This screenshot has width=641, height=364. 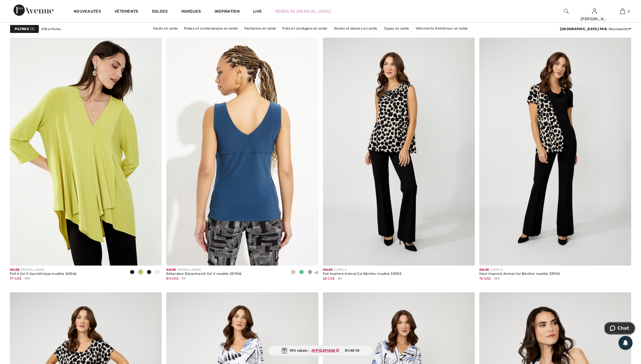 What do you see at coordinates (141, 272) in the screenshot?
I see `div: Wasabi` at bounding box center [141, 272].